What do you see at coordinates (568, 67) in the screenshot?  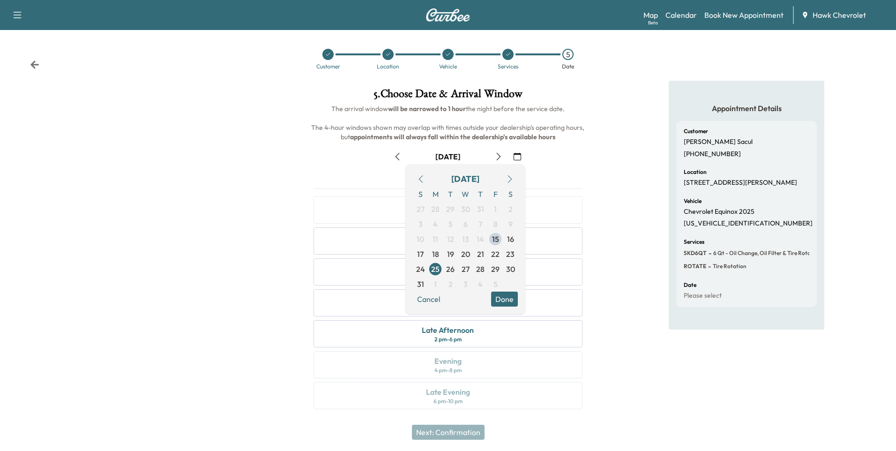 I see `div: Date` at bounding box center [568, 67].